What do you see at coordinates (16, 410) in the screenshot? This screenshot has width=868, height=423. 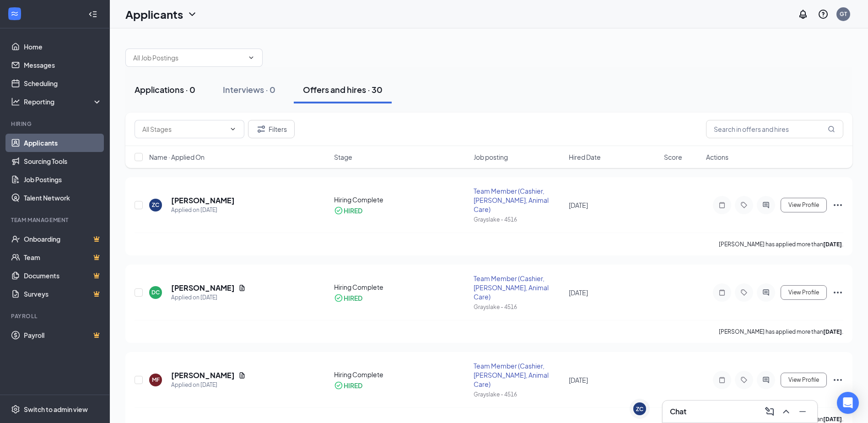 I see `svg: Settings` at bounding box center [16, 410].